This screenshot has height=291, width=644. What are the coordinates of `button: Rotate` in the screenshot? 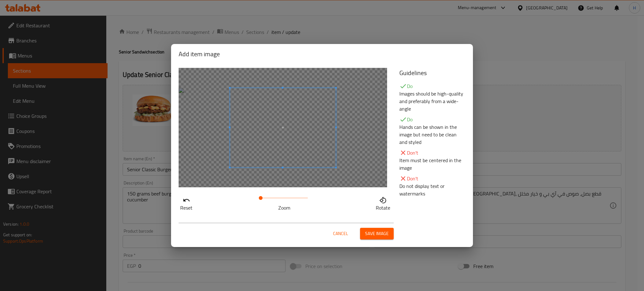 It's located at (383, 203).